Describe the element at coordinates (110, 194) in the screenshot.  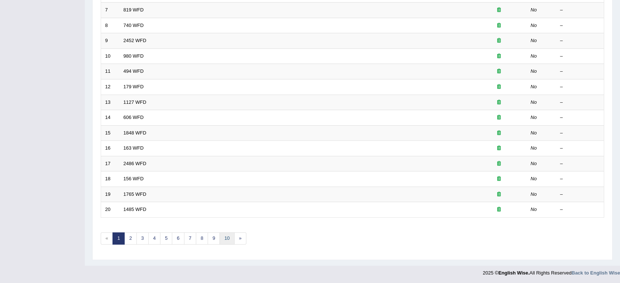
I see `td: 19` at that location.